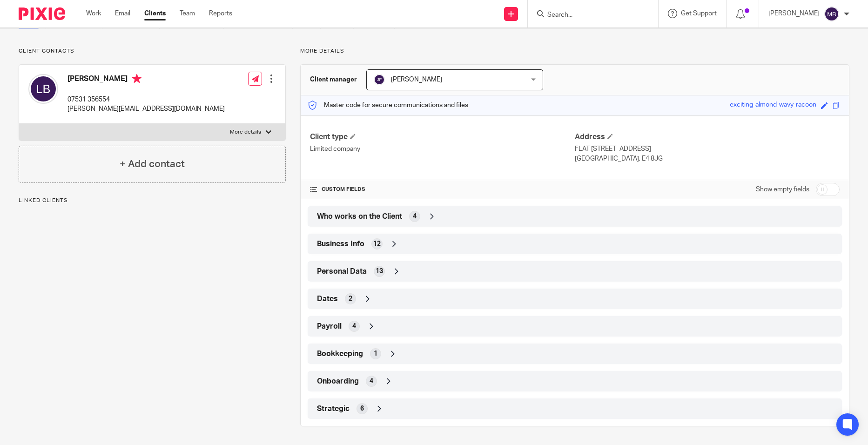  What do you see at coordinates (339, 354) in the screenshot?
I see `span: Bookkeeping` at bounding box center [339, 354].